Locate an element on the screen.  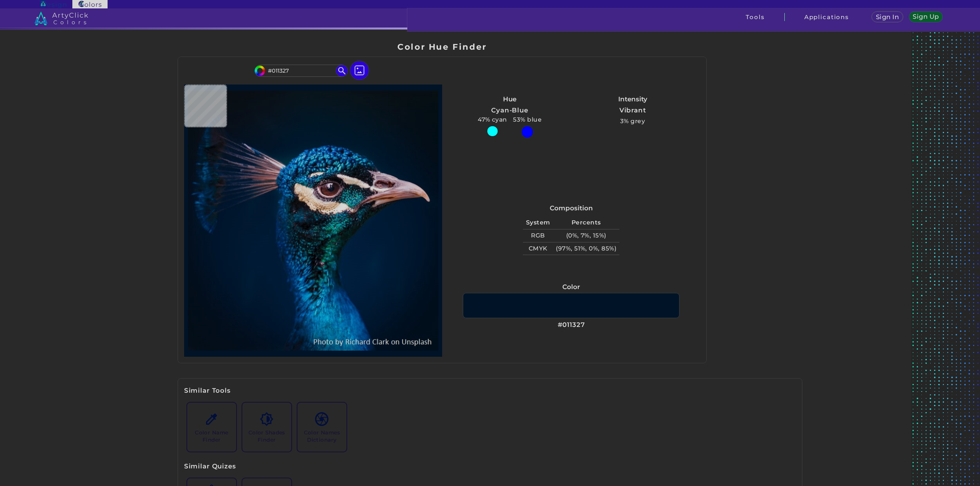
h5: Sign In is located at coordinates (887, 17).